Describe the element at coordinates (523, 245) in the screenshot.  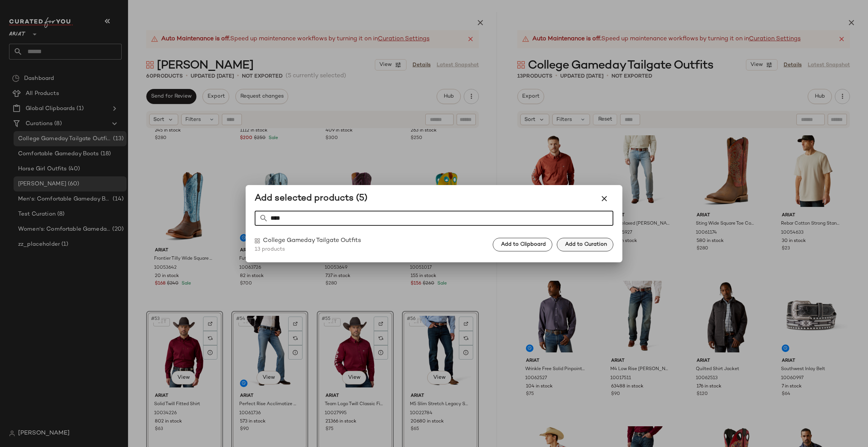
I see `span: Add to Clipboard` at that location.